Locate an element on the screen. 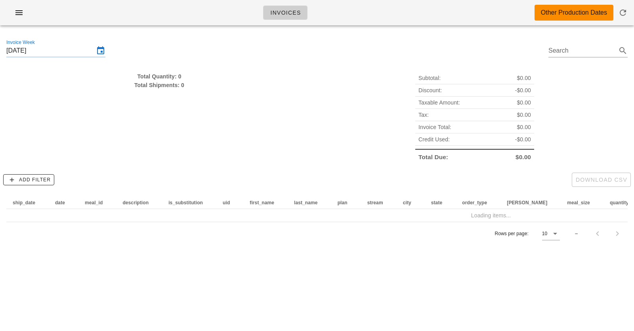 The height and width of the screenshot is (331, 634). span: state is located at coordinates (436, 203).